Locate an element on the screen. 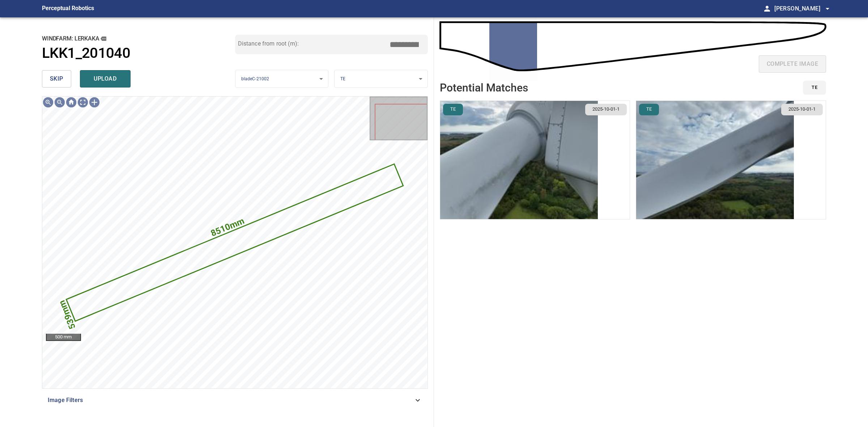 This screenshot has height=427, width=868. span: skip is located at coordinates (57, 79).